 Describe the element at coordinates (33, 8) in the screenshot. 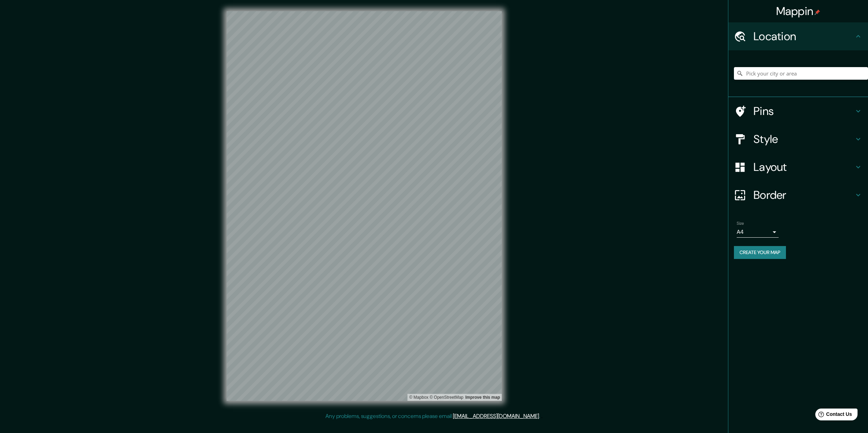

I see `span: Contact Us` at that location.